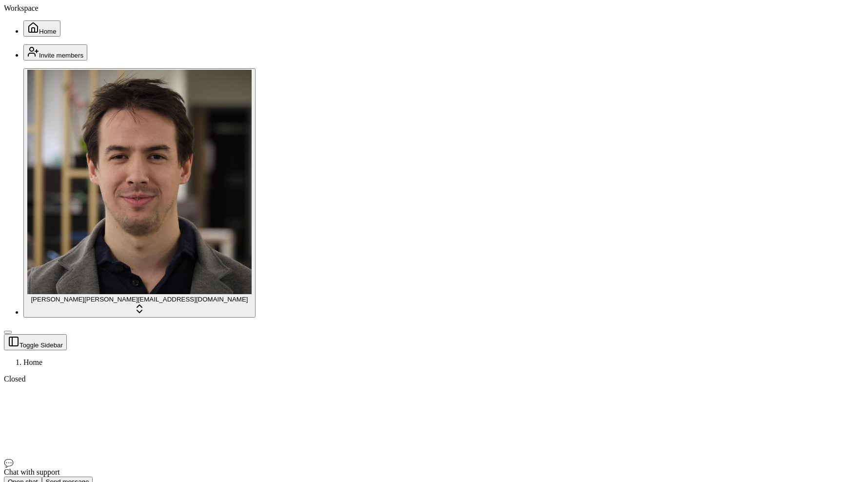  I want to click on nav: breadcrumb, so click(434, 362).